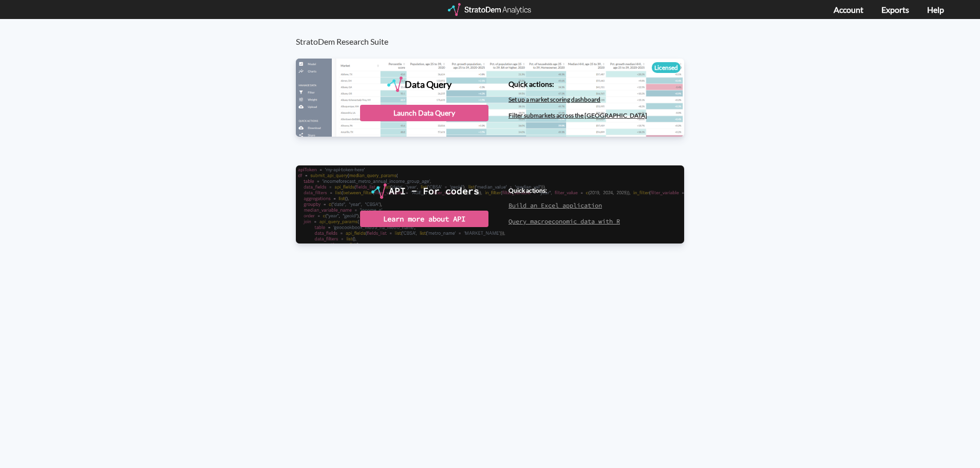 Image resolution: width=980 pixels, height=468 pixels. Describe the element at coordinates (666, 67) in the screenshot. I see `div: Licensed` at that location.